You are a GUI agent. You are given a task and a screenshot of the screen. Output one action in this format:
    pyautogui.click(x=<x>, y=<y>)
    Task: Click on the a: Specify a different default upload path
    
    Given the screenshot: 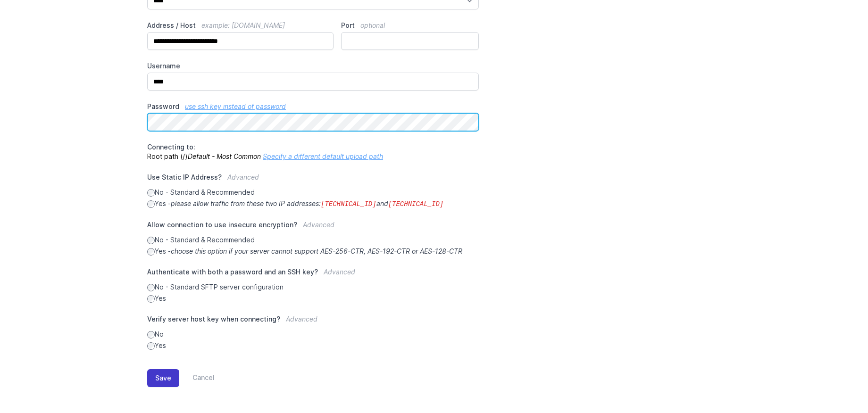 What is the action you would take?
    pyautogui.click(x=323, y=156)
    